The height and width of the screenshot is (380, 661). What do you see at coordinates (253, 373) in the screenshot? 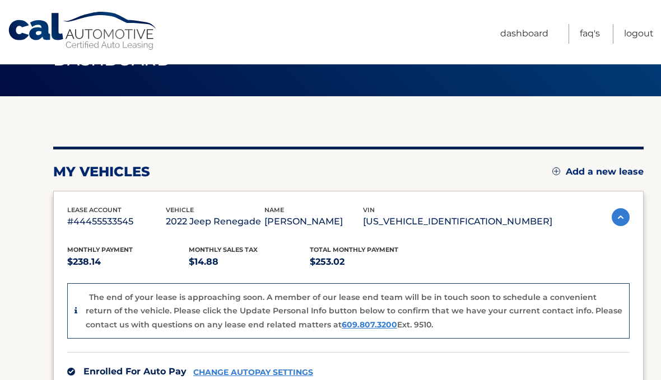
I see `a: CHANGE AUTOPAY SETTINGS` at bounding box center [253, 373].